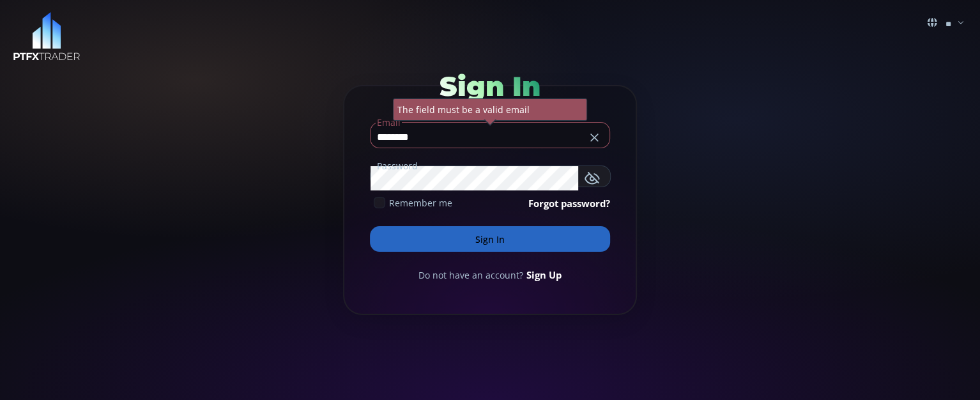 This screenshot has height=400, width=980. I want to click on span: Remember me, so click(420, 203).